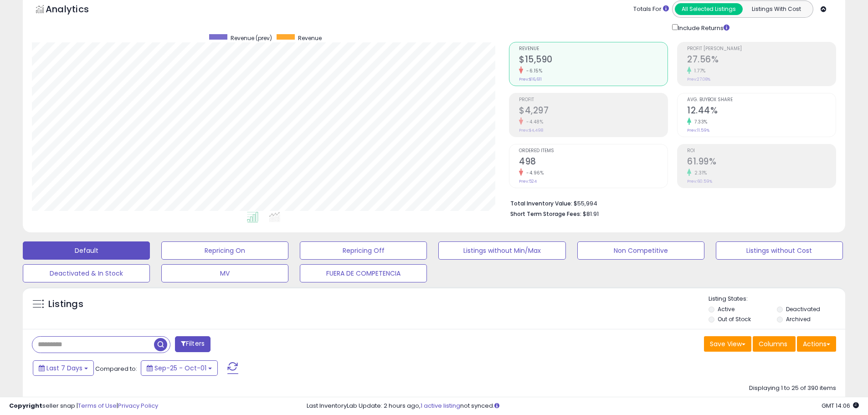 This screenshot has height=415, width=868. What do you see at coordinates (670, 203) in the screenshot?
I see `li: $55,994` at bounding box center [670, 203].